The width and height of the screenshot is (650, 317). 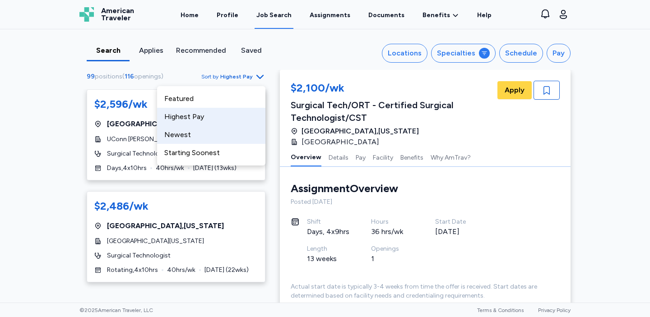 What do you see at coordinates (148, 76) in the screenshot?
I see `span: openings` at bounding box center [148, 76].